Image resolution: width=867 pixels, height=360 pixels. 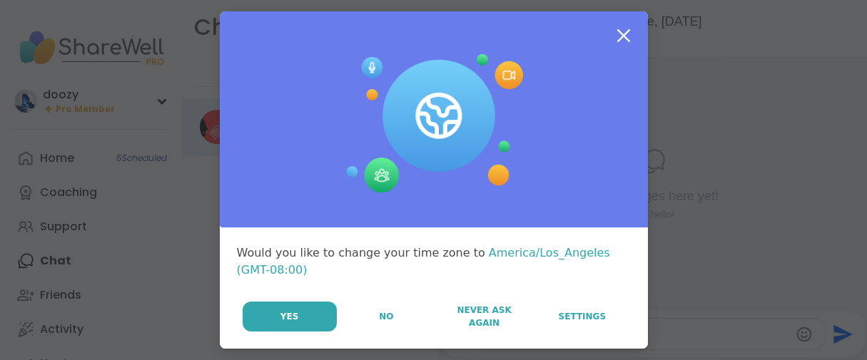 I want to click on span: America/Los_Angeles (GMT-08:00), so click(x=423, y=261).